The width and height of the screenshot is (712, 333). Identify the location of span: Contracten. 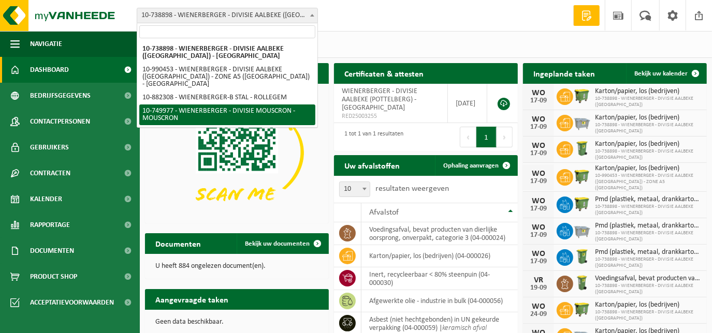
(50, 173).